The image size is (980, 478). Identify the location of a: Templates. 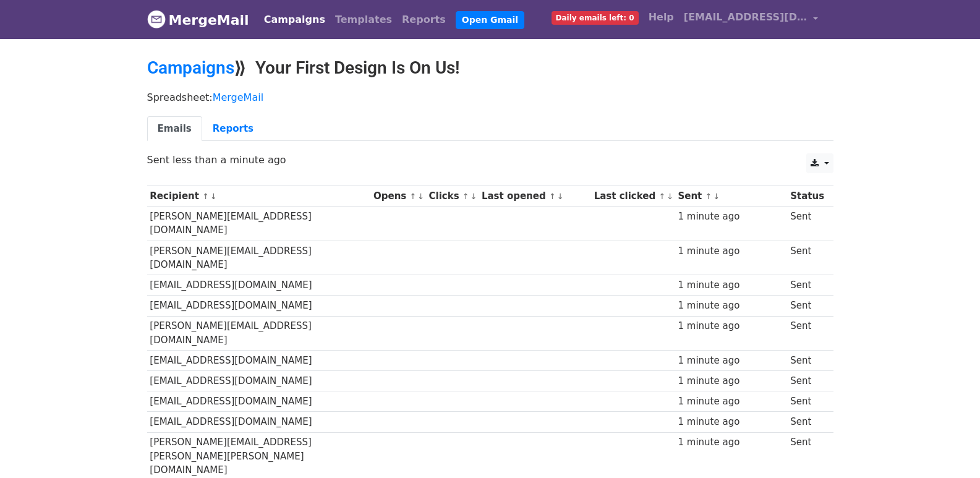
(364, 19).